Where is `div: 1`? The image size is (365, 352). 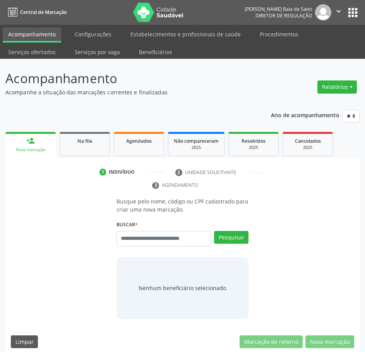
div: 1 is located at coordinates (103, 172).